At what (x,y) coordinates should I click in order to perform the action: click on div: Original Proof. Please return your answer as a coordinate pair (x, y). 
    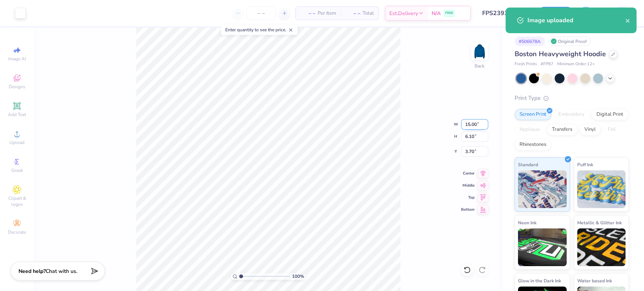
    Looking at the image, I should click on (569, 41).